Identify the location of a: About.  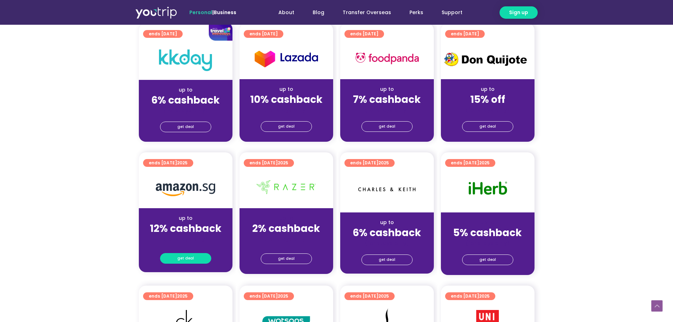
(286, 12).